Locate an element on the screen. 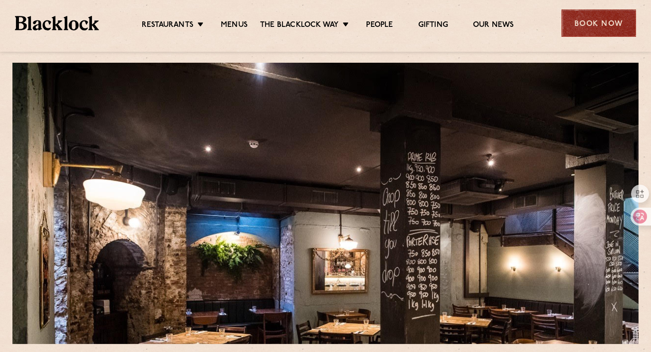 The height and width of the screenshot is (352, 651). img: BL_Textured_Logo-footer-cropped.svg is located at coordinates (57, 23).